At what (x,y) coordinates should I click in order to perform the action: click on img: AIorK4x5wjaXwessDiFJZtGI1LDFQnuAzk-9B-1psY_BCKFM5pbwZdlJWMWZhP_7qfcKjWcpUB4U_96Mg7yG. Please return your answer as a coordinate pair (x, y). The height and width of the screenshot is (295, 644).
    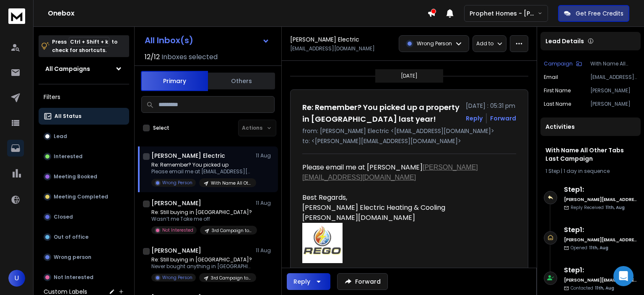
    Looking at the image, I should click on (323, 243).